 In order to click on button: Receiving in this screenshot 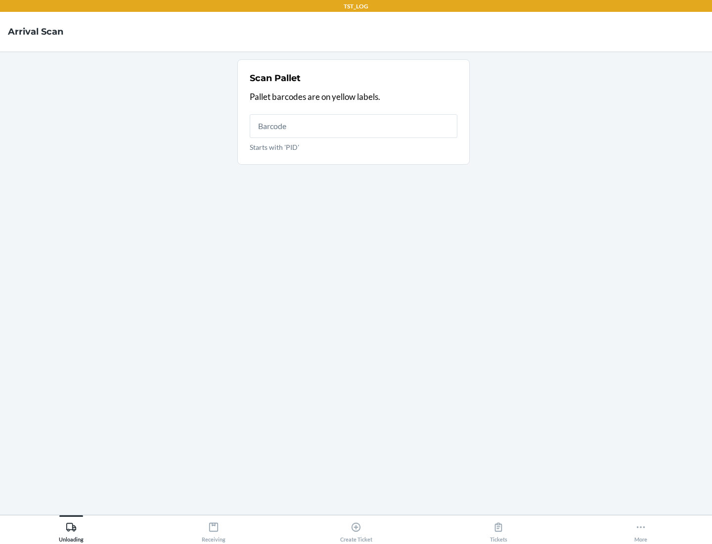, I will do `click(214, 528)`.